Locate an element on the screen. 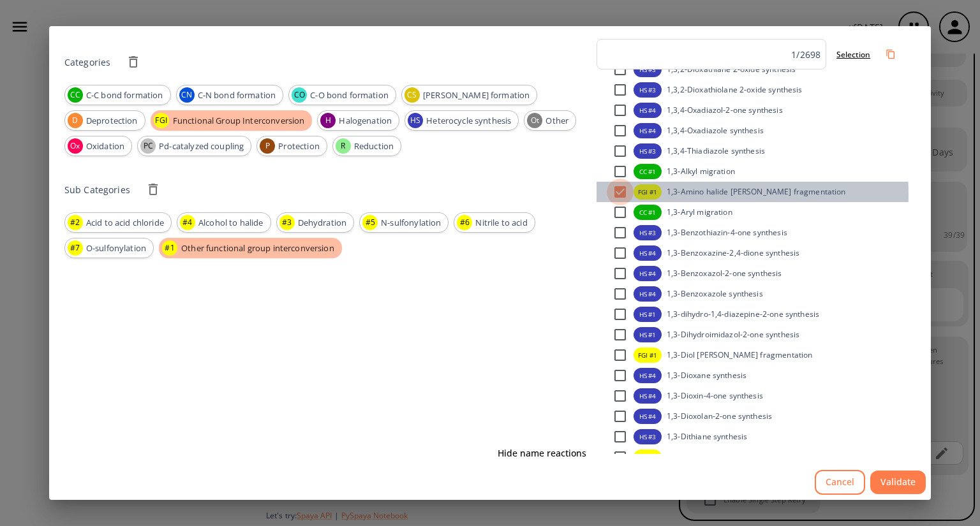 This screenshot has height=526, width=980. span: Alcohol to halide is located at coordinates (231, 224).